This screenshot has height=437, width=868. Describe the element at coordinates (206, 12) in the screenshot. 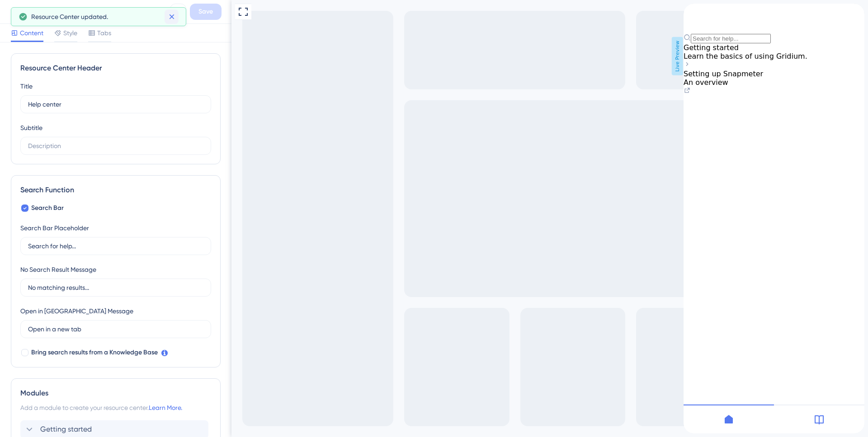

I see `button: Save` at that location.